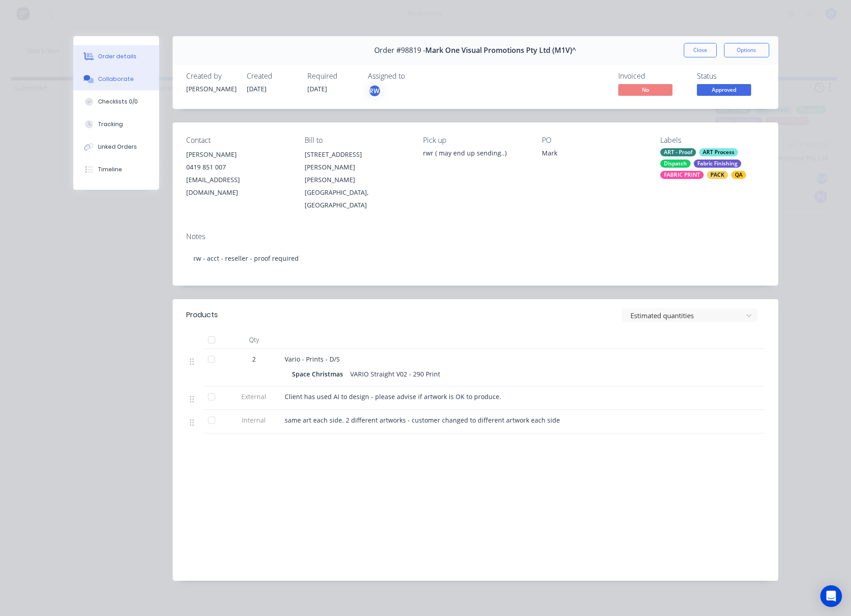  What do you see at coordinates (254, 396) in the screenshot?
I see `span: External` at bounding box center [254, 396].